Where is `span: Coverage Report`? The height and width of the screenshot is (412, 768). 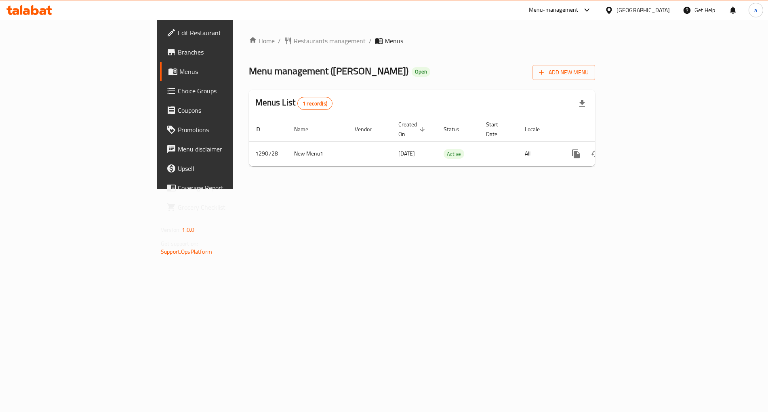 span: Coverage Report is located at coordinates (228, 188).